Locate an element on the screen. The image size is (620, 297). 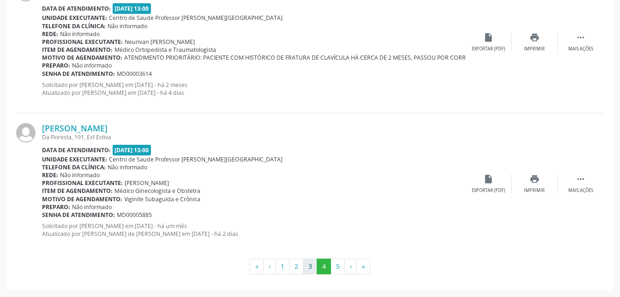
span: Viginite Subaguida e Crônica is located at coordinates (162, 199).